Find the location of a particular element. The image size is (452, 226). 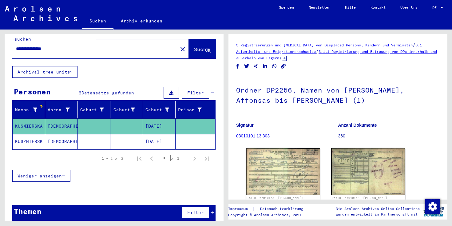

button: Weniger anzeigen is located at coordinates (41, 176).